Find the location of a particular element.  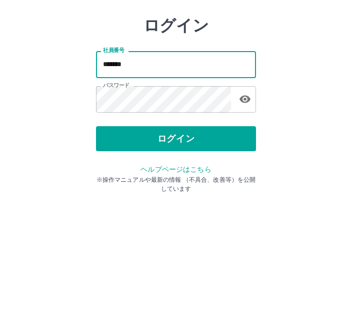

p: ※操作マニュアルや最新の情報 （不具合、改善等）を公開しています is located at coordinates (176, 231).